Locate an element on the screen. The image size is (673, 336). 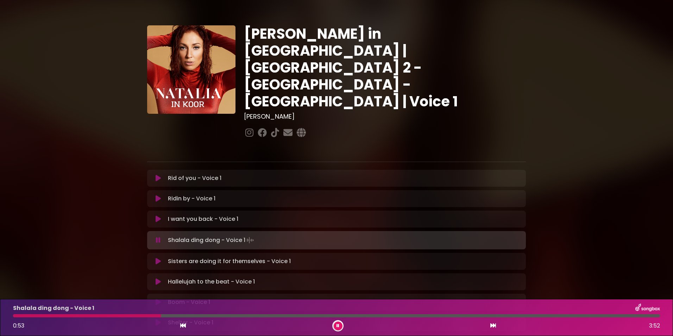
img: YTVS25JmS9CLUqXqkEhs is located at coordinates (191, 69).